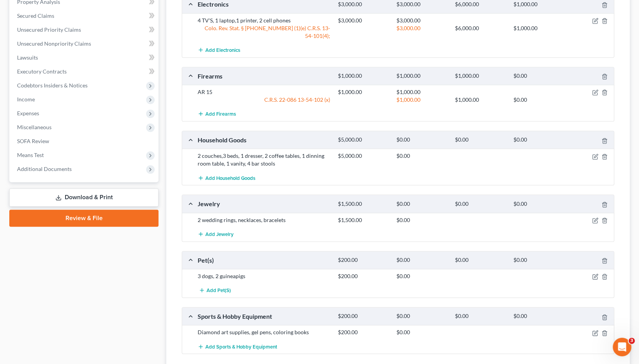 Image resolution: width=639 pixels, height=364 pixels. Describe the element at coordinates (219, 291) in the screenshot. I see `span: Add Pet(s)` at that location.